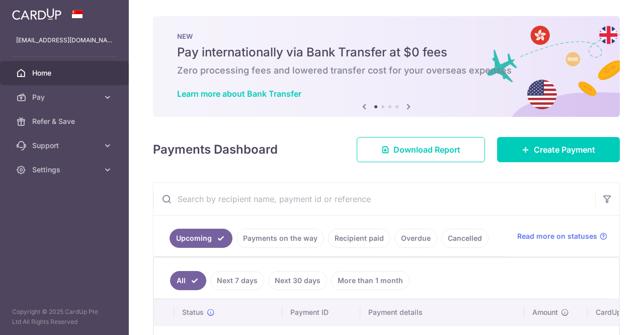  What do you see at coordinates (193, 312) in the screenshot?
I see `span: Status` at bounding box center [193, 312].